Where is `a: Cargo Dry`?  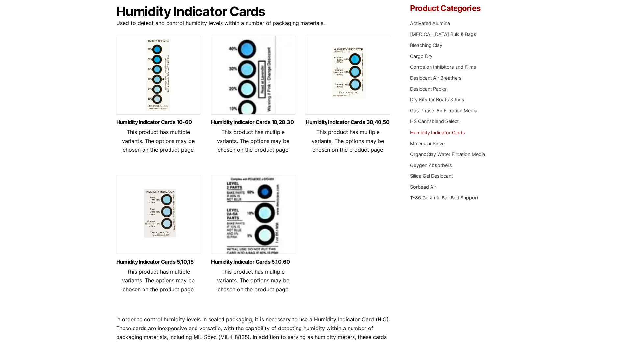
a: Cargo Dry is located at coordinates (421, 56).